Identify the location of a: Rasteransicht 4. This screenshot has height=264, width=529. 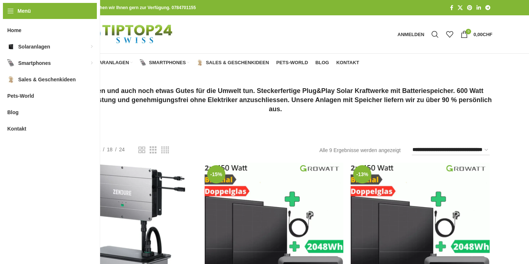
(165, 150).